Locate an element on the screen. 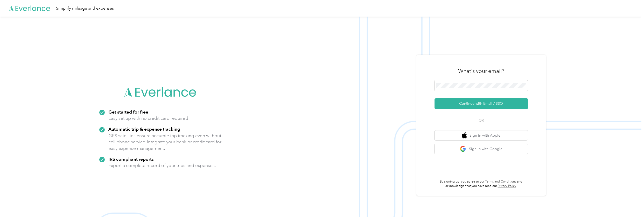 The image size is (644, 217). p: Export a complete record of your trips and expenses. is located at coordinates (162, 165).